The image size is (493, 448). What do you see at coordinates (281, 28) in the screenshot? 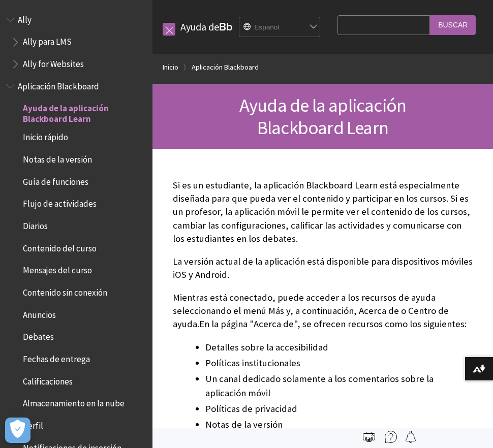
I see `select: Site Language Selector` at bounding box center [281, 28].